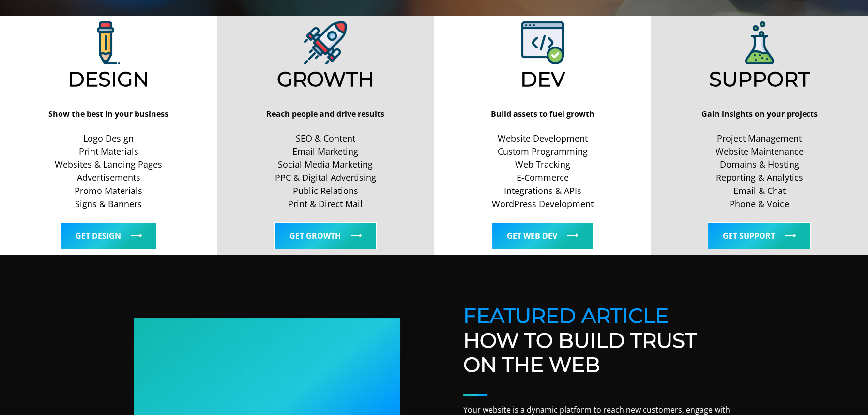 This screenshot has height=415, width=868. What do you see at coordinates (108, 115) in the screenshot?
I see `p: Show the best in your business` at bounding box center [108, 115].